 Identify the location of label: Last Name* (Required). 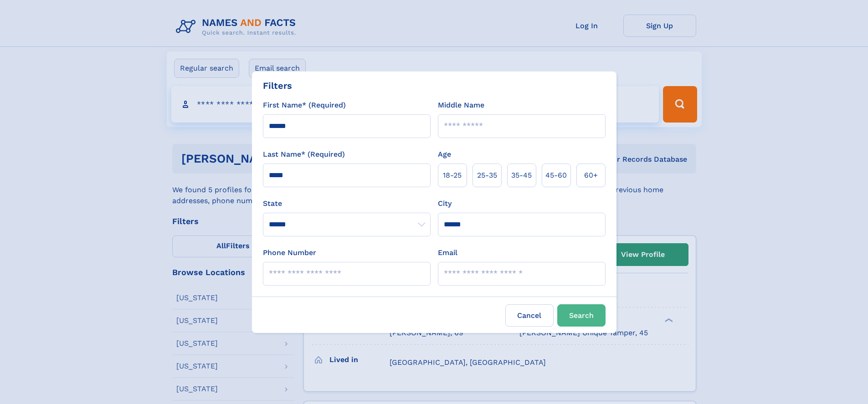
(304, 154).